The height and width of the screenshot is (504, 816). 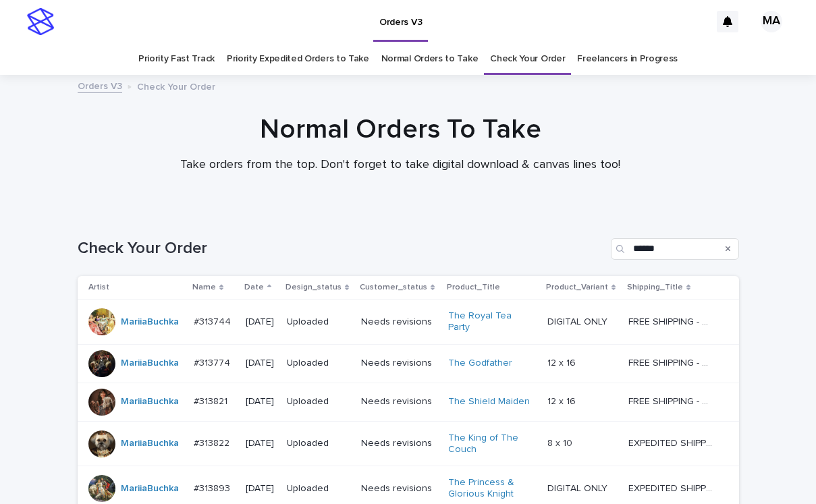 What do you see at coordinates (490, 444) in the screenshot?
I see `a: The King of The Couch` at bounding box center [490, 444].